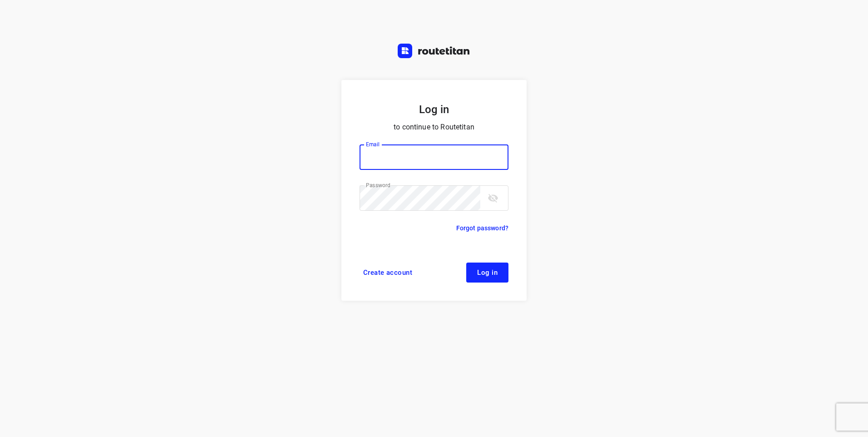  Describe the element at coordinates (482, 228) in the screenshot. I see `a: Forgot password?` at that location.